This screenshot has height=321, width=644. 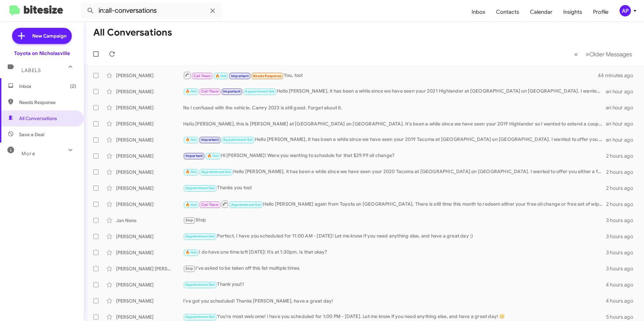 What do you see at coordinates (576, 54) in the screenshot?
I see `button: Previous` at bounding box center [576, 54].